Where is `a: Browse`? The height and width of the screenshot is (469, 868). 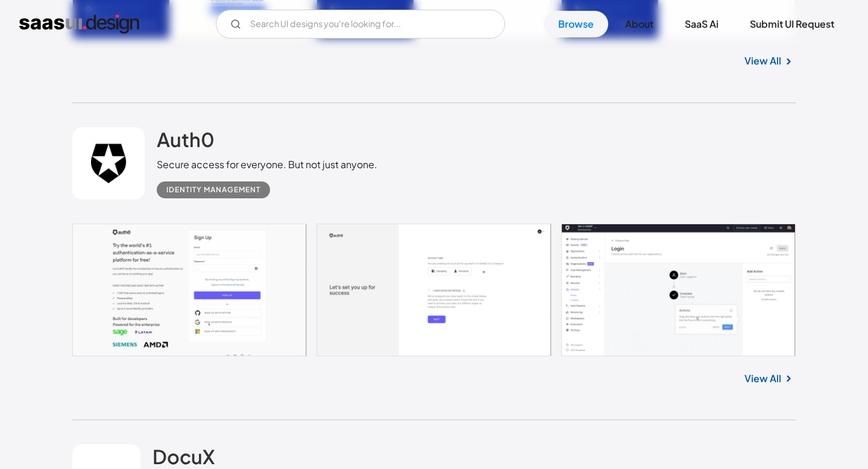 a: Browse is located at coordinates (576, 24).